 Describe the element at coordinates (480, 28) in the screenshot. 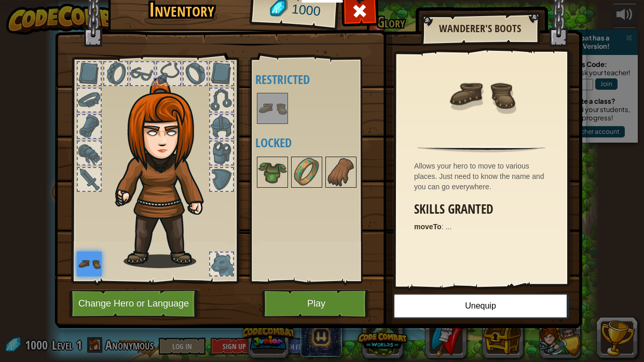

I see `h2: Wanderer's Boots` at that location.